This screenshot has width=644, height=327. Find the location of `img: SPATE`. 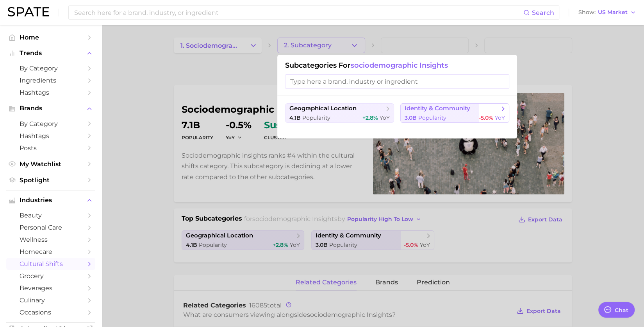

img: SPATE is located at coordinates (28, 12).